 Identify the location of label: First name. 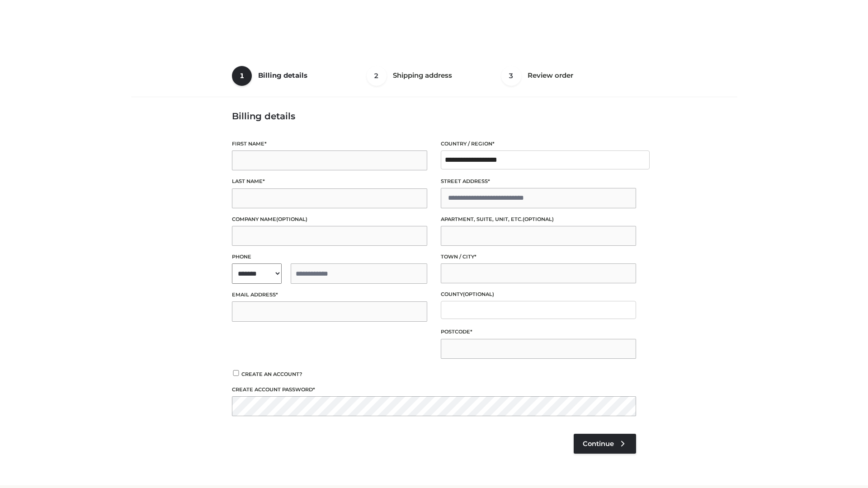
(330, 144).